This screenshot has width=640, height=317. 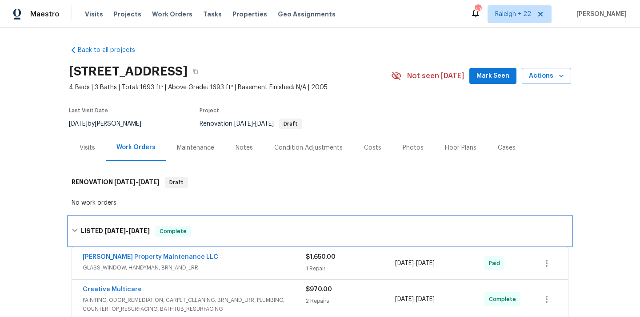 What do you see at coordinates (506, 148) in the screenshot?
I see `div: Cases` at bounding box center [506, 148].